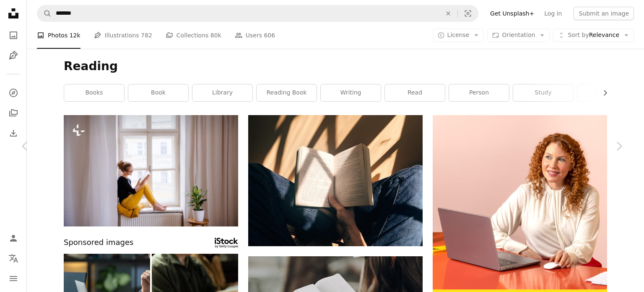 The height and width of the screenshot is (292, 644). Describe the element at coordinates (13, 56) in the screenshot. I see `a: Illustrations` at that location.